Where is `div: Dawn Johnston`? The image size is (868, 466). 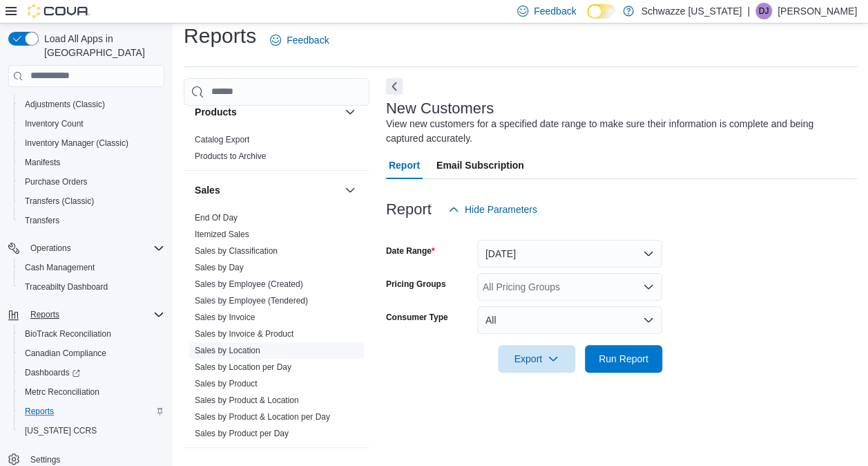 div: Dawn Johnston is located at coordinates (763, 11).